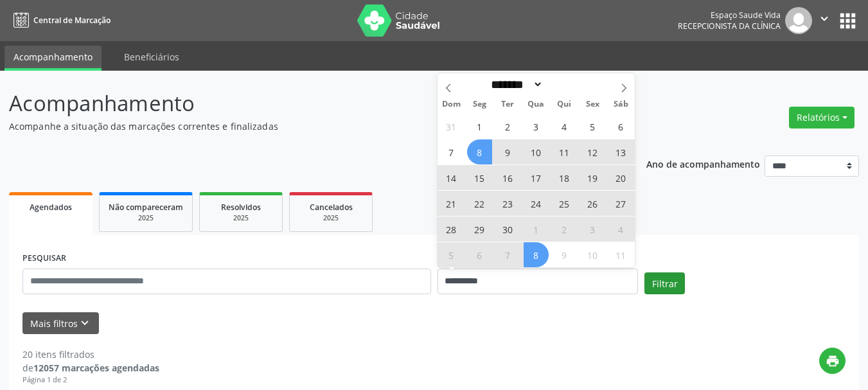 The height and width of the screenshot is (390, 868). What do you see at coordinates (479, 229) in the screenshot?
I see `span: Setembro 29, 2025` at bounding box center [479, 229].